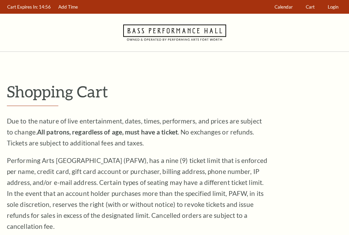 The height and width of the screenshot is (235, 349). What do you see at coordinates (45, 7) in the screenshot?
I see `span: 14:56` at bounding box center [45, 7].